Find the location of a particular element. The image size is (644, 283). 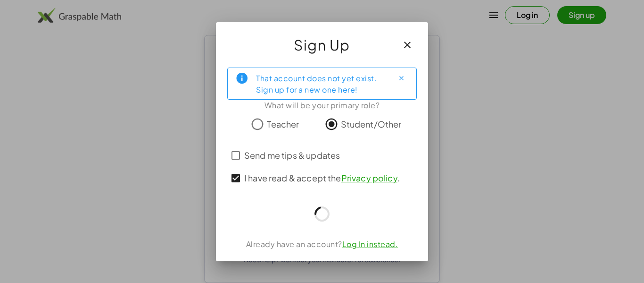

div: Already have an account? is located at coordinates (322, 244).